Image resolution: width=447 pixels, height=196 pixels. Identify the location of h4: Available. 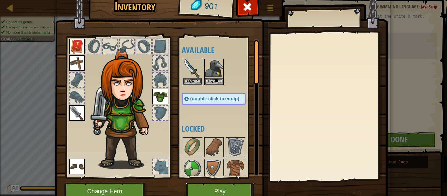
(220, 50).